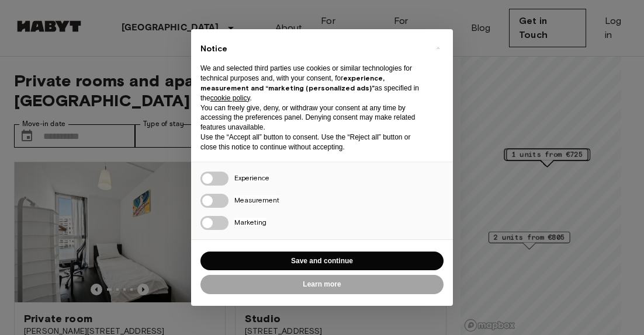 This screenshot has height=335, width=644. Describe the element at coordinates (312, 83) in the screenshot. I see `p: We and selected third parties use cookies or similar technologies for technical purposes and, wit...` at that location.